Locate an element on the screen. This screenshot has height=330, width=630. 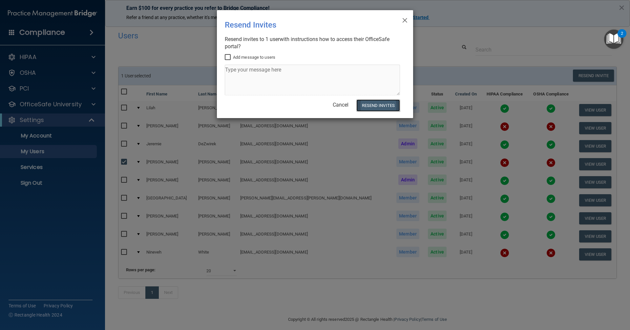
div: Resend invites to 1 user with instructions how to access their OfficeSafe portal? is located at coordinates (312, 43).